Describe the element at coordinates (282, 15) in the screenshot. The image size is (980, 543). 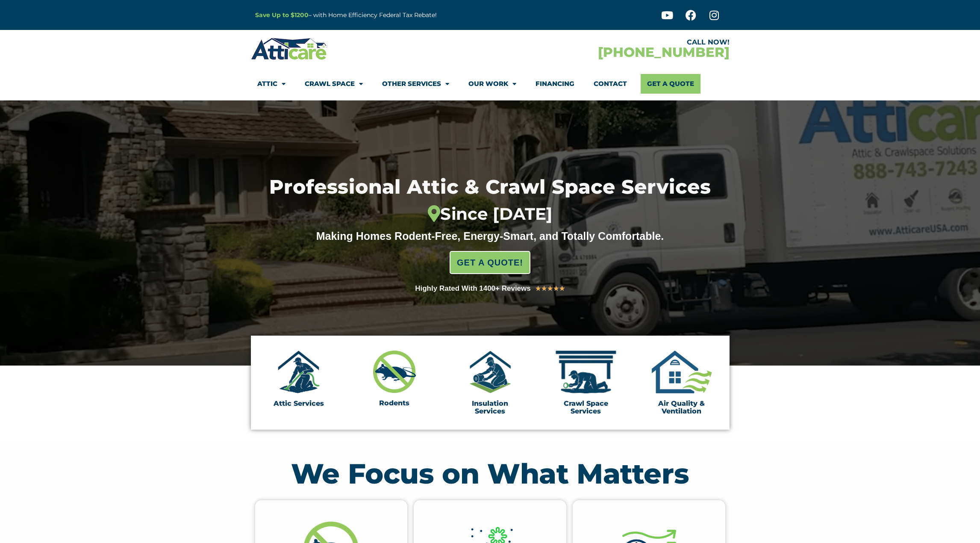
I see `strong: Save Up to $1200` at that location.